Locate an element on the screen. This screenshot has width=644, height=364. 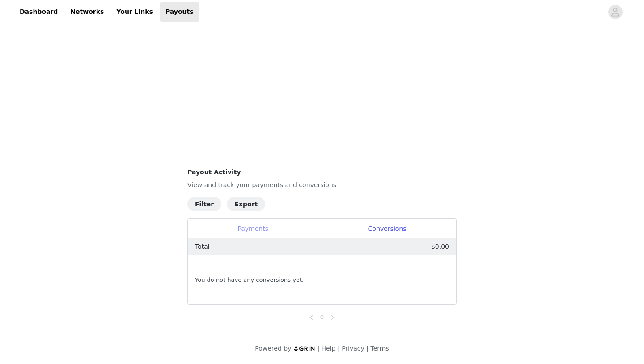
span: You do not have any conversions yet. is located at coordinates (249, 280).